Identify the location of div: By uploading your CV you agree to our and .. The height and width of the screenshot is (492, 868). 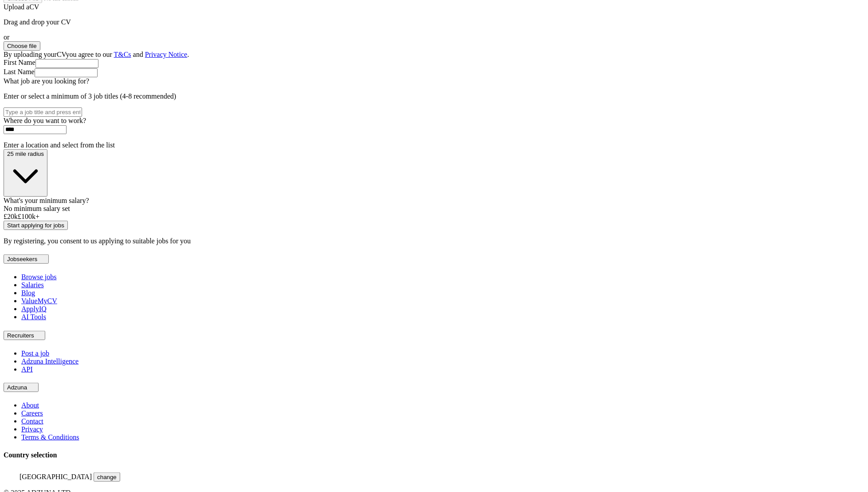
(434, 55).